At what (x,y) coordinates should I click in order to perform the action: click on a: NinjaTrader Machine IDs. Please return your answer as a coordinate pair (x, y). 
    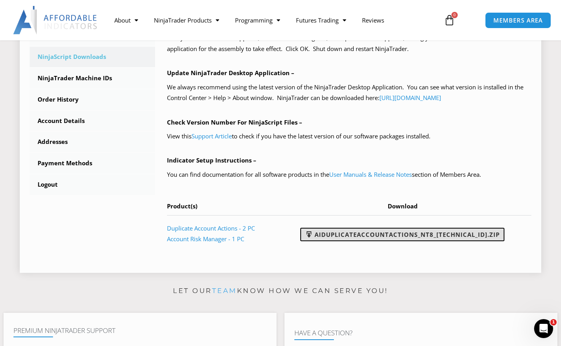
    Looking at the image, I should click on (92, 78).